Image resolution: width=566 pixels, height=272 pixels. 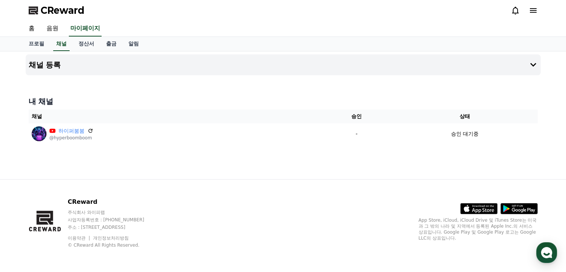 I want to click on a: 하이퍼붐붐, so click(x=71, y=131).